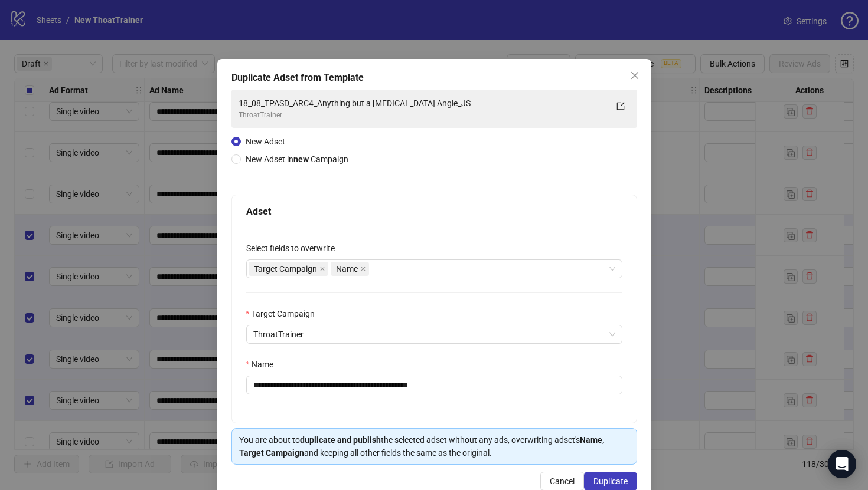 The height and width of the screenshot is (490, 868). What do you see at coordinates (340, 440) in the screenshot?
I see `strong: duplicate and publish` at bounding box center [340, 440].